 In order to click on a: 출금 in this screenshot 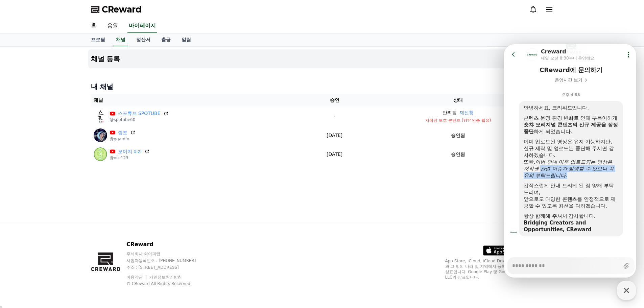, I will do `click(166, 40)`.